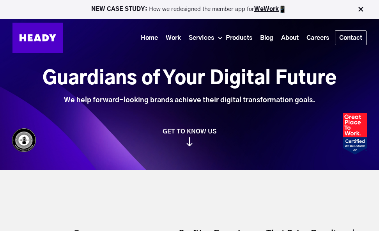  I want to click on img: Heady_WebbyAward_Winner-4, so click(24, 140).